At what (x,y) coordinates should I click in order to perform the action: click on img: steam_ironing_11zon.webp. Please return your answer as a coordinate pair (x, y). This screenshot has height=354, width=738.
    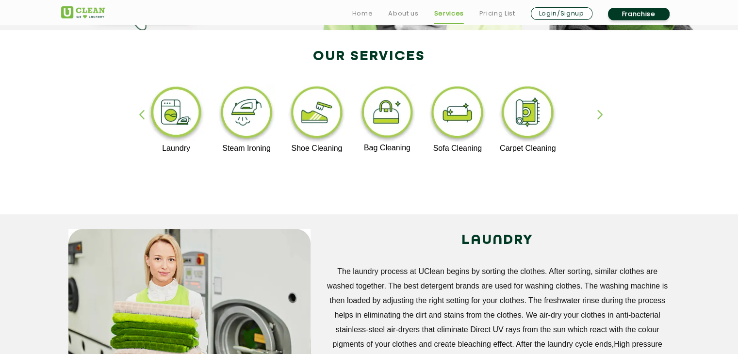
    Looking at the image, I should click on (246, 114).